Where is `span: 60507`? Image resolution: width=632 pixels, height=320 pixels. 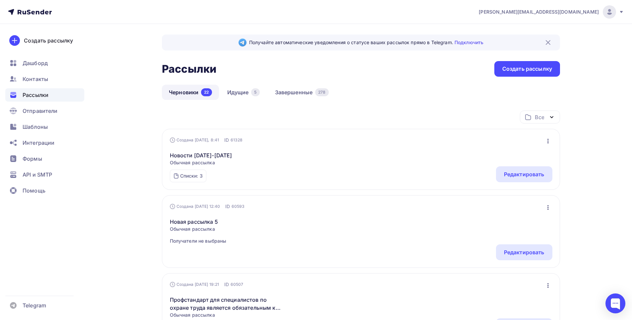 span: 60507 is located at coordinates (237, 284).